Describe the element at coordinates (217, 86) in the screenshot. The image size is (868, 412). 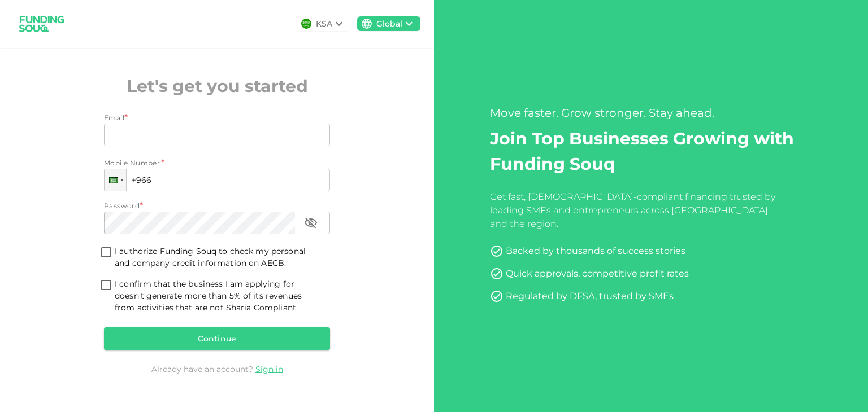
I see `h2: Let's get you started` at that location.